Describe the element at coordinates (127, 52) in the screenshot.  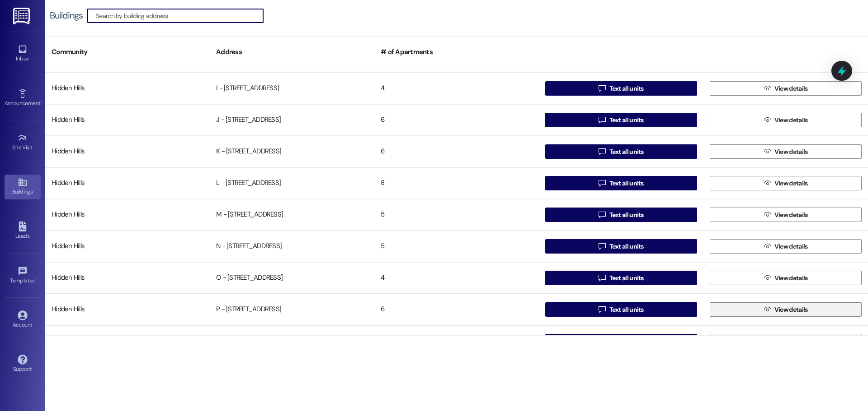
I see `div: Community` at that location.